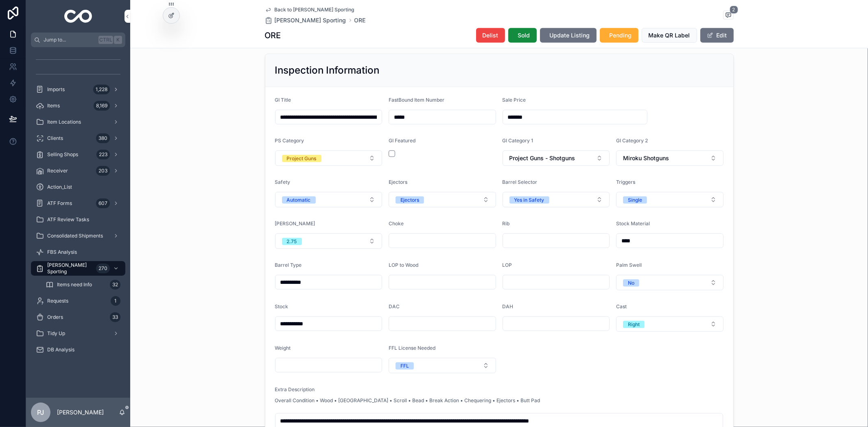 This screenshot has height=427, width=868. What do you see at coordinates (327, 70) in the screenshot?
I see `h2: Inspection Information` at bounding box center [327, 70].